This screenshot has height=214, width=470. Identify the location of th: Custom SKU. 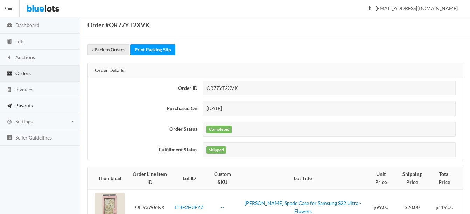
(222, 178).